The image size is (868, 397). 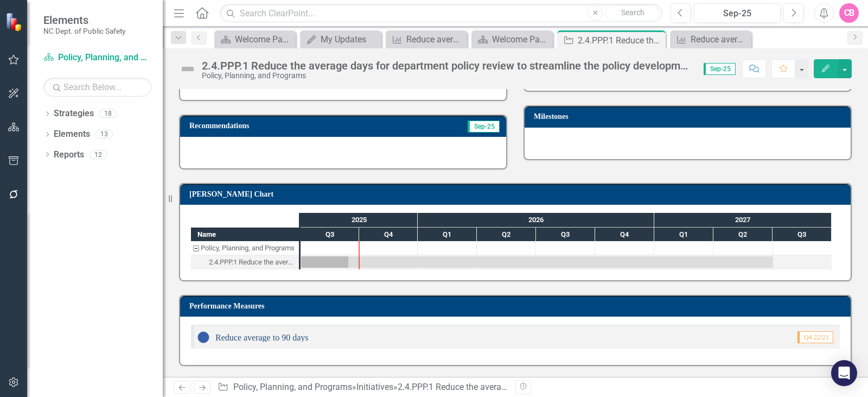 What do you see at coordinates (849, 13) in the screenshot?
I see `button: CB` at bounding box center [849, 13].